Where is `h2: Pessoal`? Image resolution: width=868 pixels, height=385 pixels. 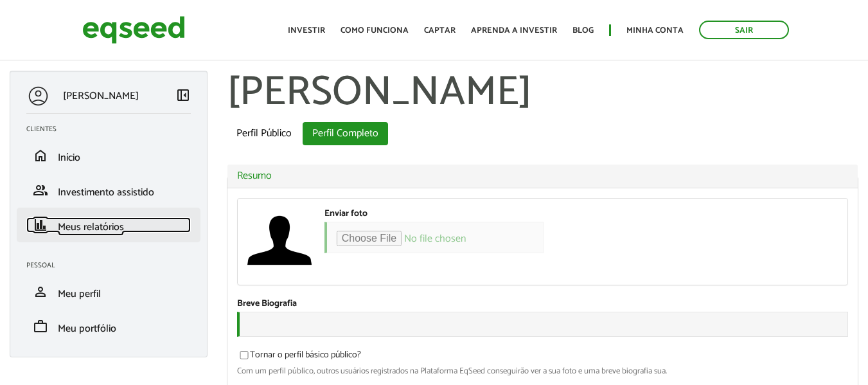
h2: Pessoal is located at coordinates (113, 266).